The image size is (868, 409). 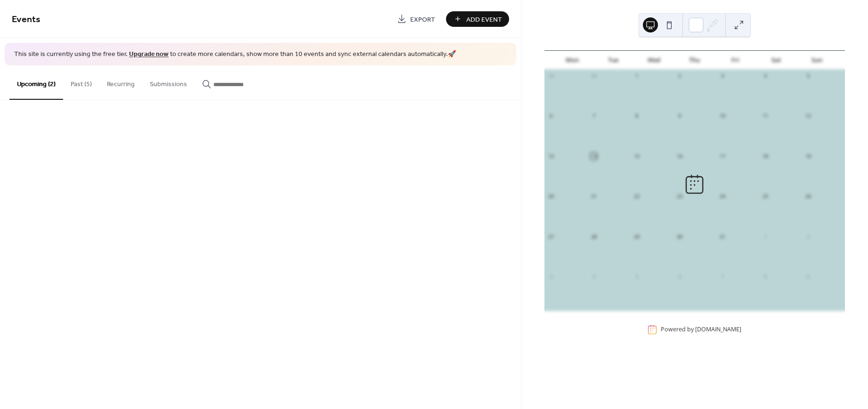 What do you see at coordinates (551, 156) in the screenshot?
I see `div: 13` at bounding box center [551, 156].